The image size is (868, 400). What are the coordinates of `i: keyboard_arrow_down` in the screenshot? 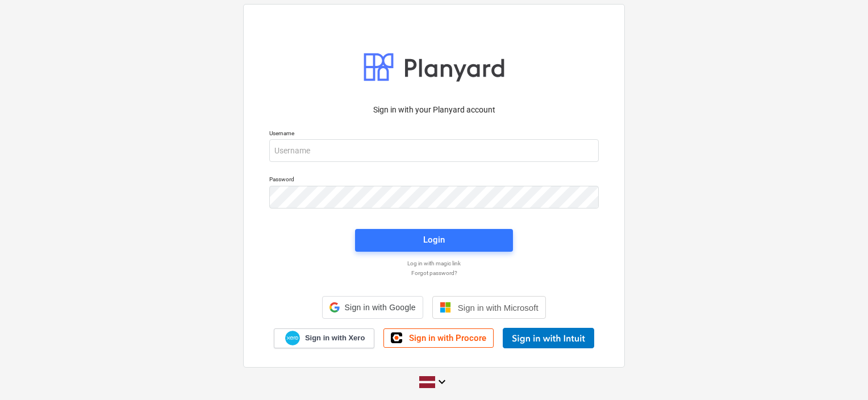 It's located at (442, 381).